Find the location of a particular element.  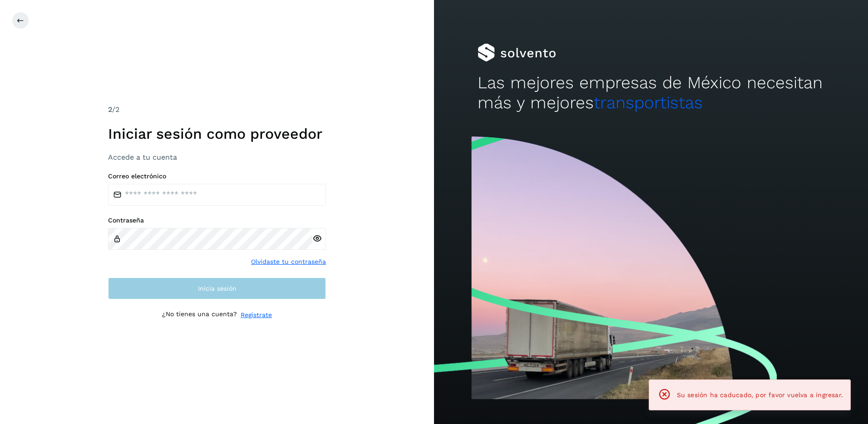

div: /2 is located at coordinates (217, 109).